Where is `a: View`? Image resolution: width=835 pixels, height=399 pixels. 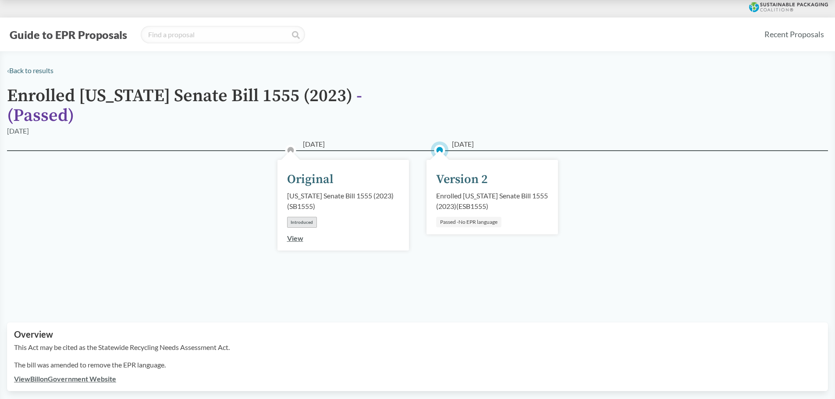 a: View is located at coordinates (295, 238).